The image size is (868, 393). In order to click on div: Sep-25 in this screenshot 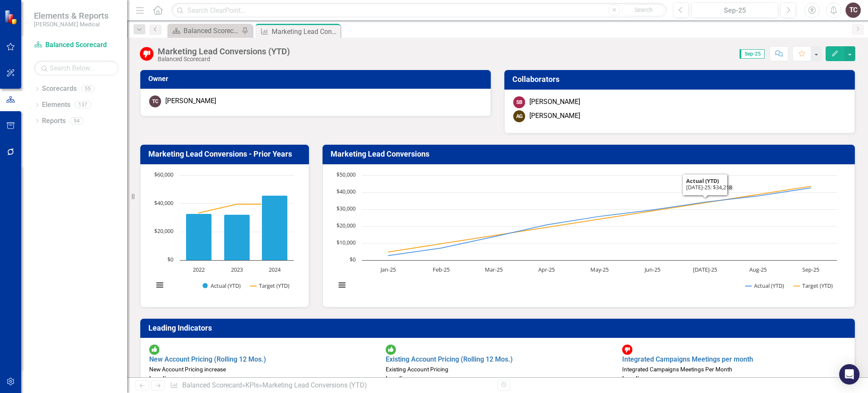, I will do `click(734, 11)`.